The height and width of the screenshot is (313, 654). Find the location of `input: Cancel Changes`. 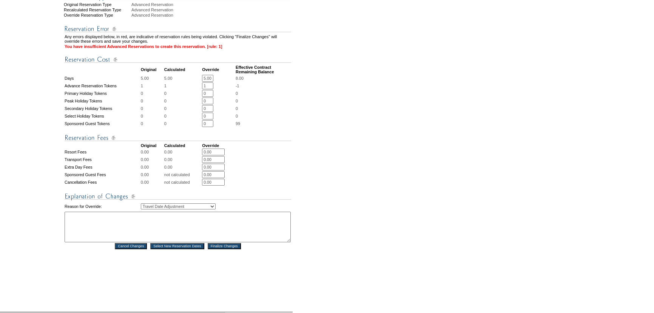

input: Cancel Changes is located at coordinates (131, 246).